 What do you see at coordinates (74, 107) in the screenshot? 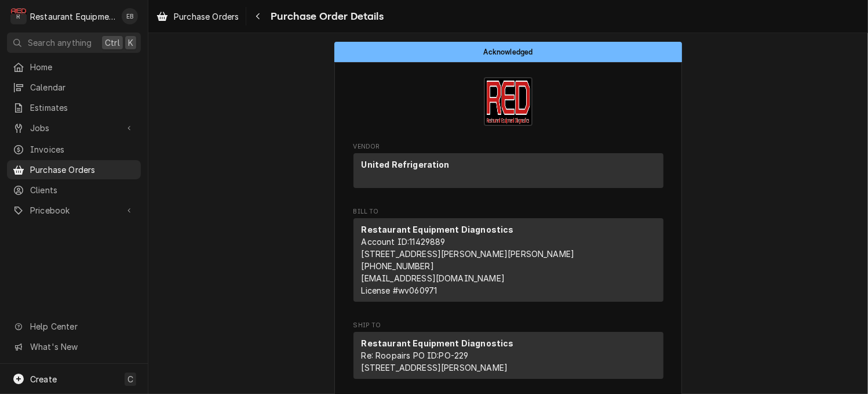
I see `a: Estimates` at bounding box center [74, 107].